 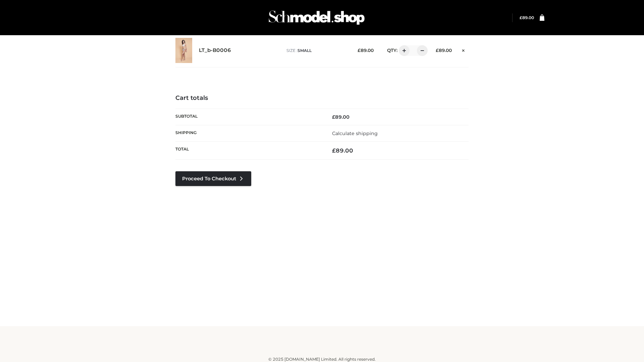 What do you see at coordinates (317, 51) in the screenshot?
I see `p: size :` at bounding box center [317, 51].